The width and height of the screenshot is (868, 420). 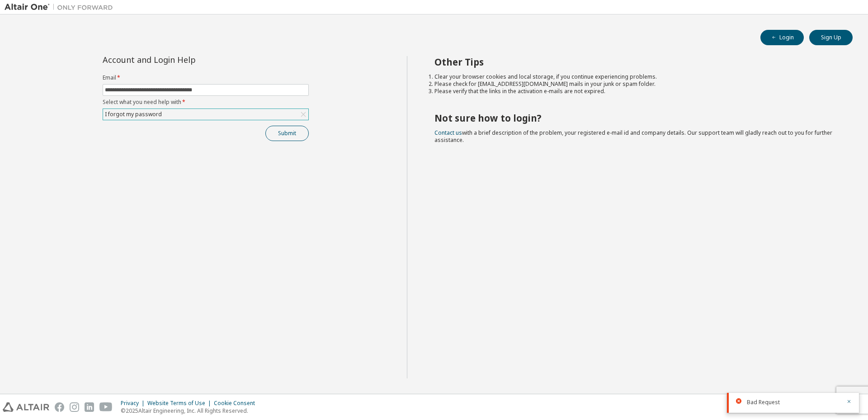 What do you see at coordinates (763, 402) in the screenshot?
I see `span: Bad Request` at bounding box center [763, 402].